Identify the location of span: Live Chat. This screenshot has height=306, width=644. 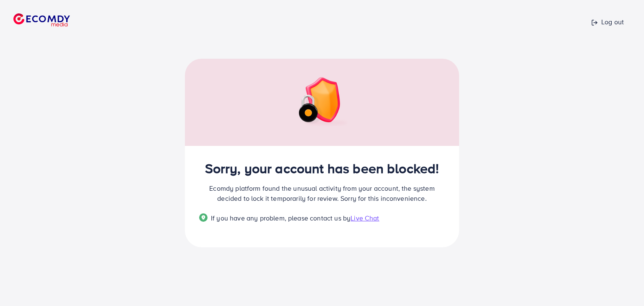
(365, 218).